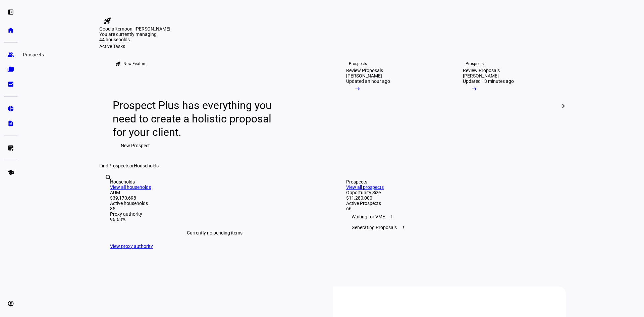 The image size is (644, 317). I want to click on div: Prospect Plus has everything you need to create a holistic proposal for your client., so click(195, 119).